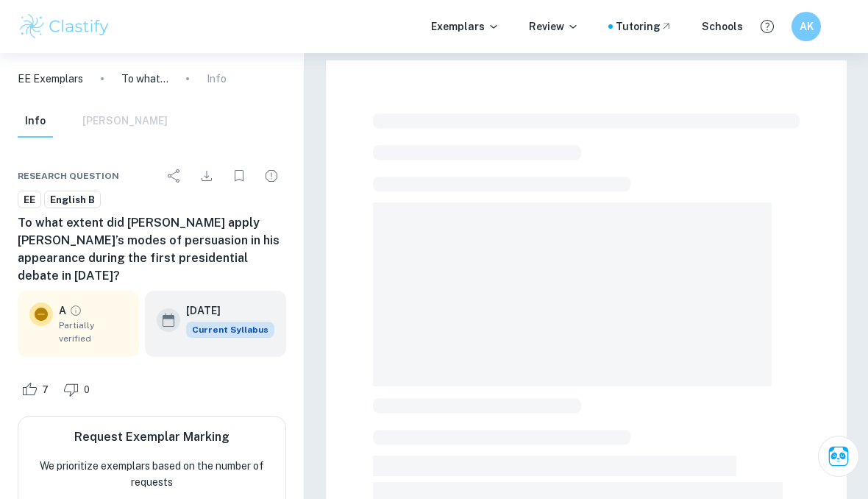 This screenshot has width=868, height=499. I want to click on span: Partially verified, so click(93, 331).